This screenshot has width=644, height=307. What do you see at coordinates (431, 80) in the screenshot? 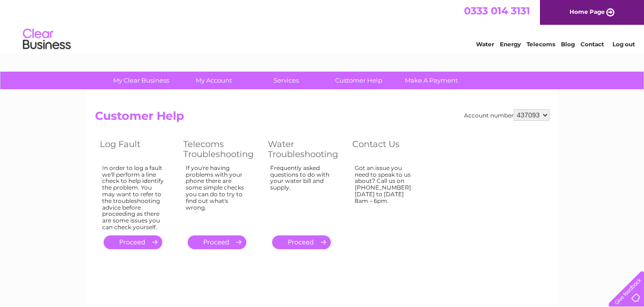
I see `a: Make A Payment` at bounding box center [431, 80].